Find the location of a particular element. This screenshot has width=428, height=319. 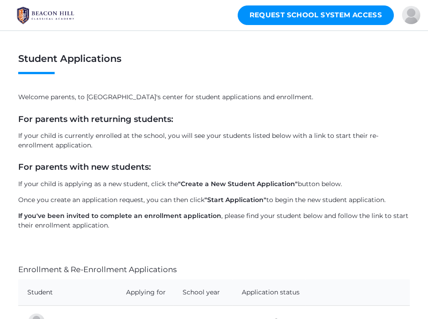

img: BHCALogos-05-308ed15e86a5a0abce9b8dd61676a3503ac9727e845dece92d48e8588c001991.png is located at coordinates (45, 15).